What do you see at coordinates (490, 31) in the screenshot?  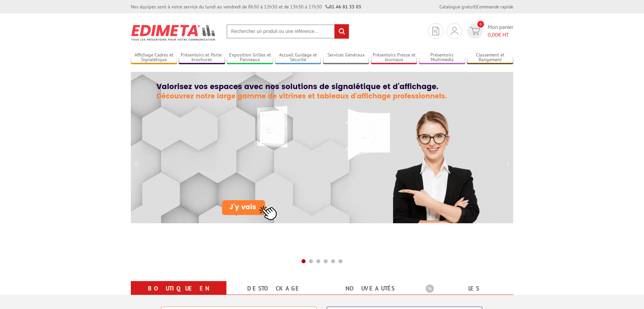 I see `a: devis rapide 0 Mon panier 0,00€ HT` at bounding box center [490, 31].